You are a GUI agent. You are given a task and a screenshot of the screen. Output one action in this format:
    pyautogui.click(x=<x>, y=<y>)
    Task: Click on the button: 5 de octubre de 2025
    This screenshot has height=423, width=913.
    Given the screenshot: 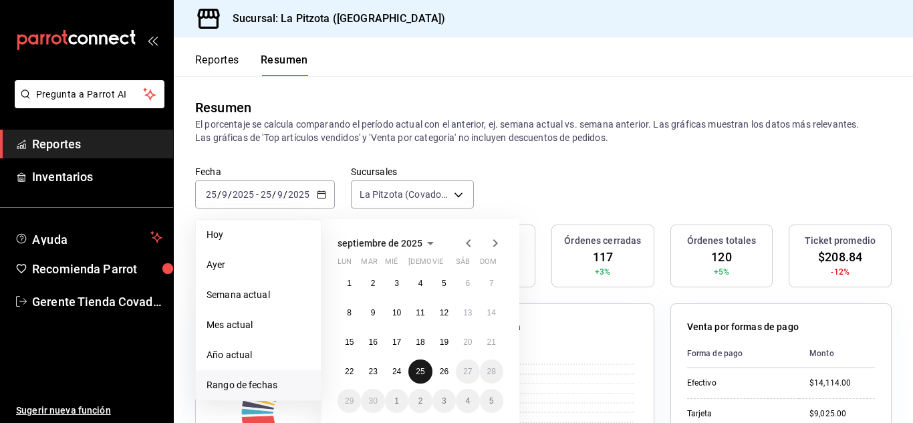 What is the action you would take?
    pyautogui.click(x=491, y=401)
    